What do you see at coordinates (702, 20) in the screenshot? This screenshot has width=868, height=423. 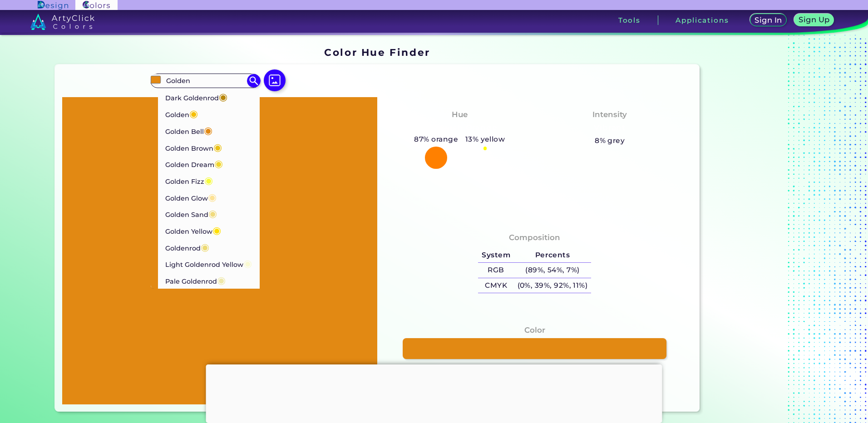 I see `h3: Applications` at bounding box center [702, 20].